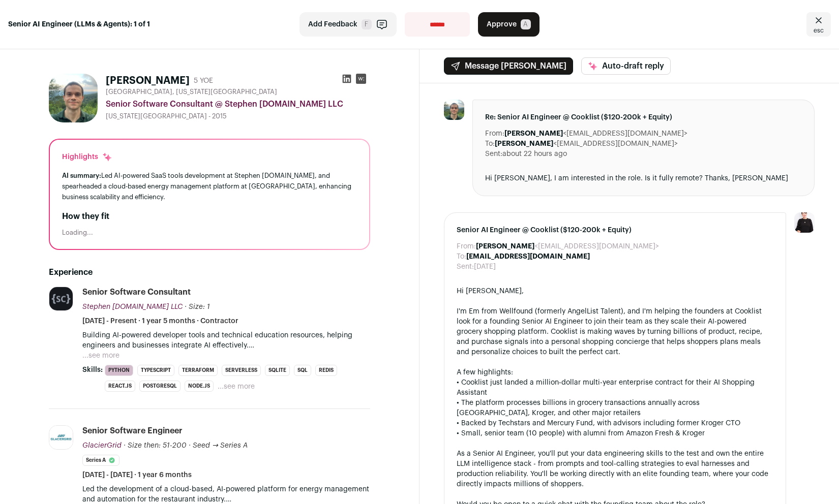 This screenshot has height=504, width=839. What do you see at coordinates (81, 175) in the screenshot?
I see `span: AI summary:` at bounding box center [81, 175].